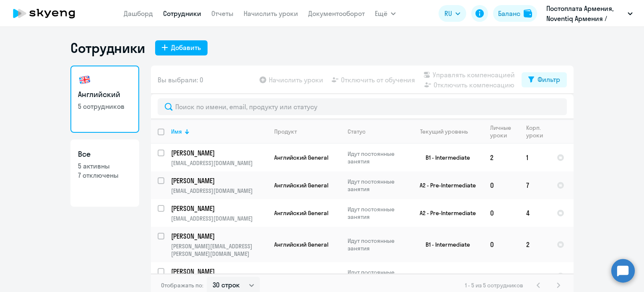 This screenshot has width=644, height=292. What do you see at coordinates (271, 14) in the screenshot?
I see `a: Начислить уроки` at bounding box center [271, 14].